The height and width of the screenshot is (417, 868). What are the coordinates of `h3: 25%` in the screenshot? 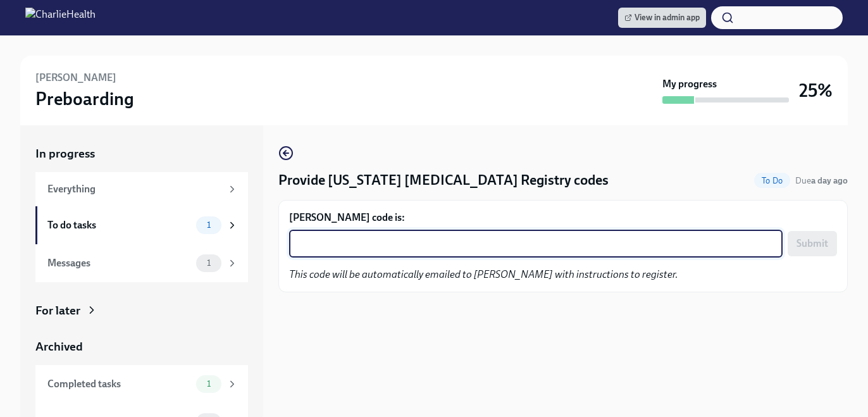 It's located at (816, 90).